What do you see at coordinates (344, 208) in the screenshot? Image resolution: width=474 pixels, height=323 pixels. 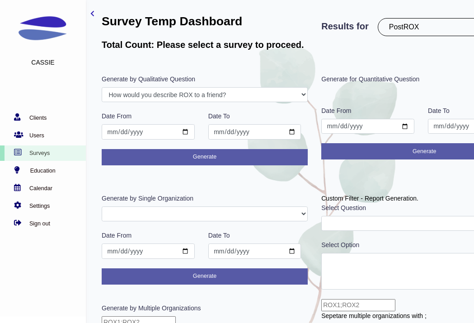 I see `label: Select Question` at bounding box center [344, 208].